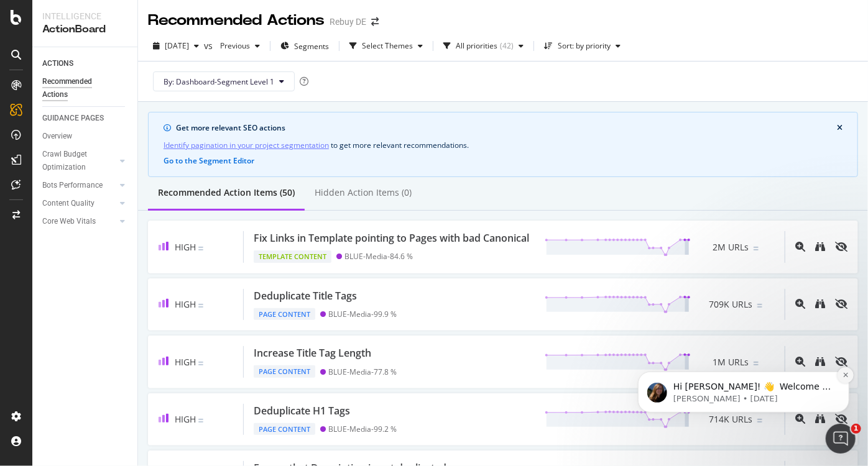 The height and width of the screenshot is (466, 868). What do you see at coordinates (84, 29) in the screenshot?
I see `div: ActionBoard` at bounding box center [84, 29].